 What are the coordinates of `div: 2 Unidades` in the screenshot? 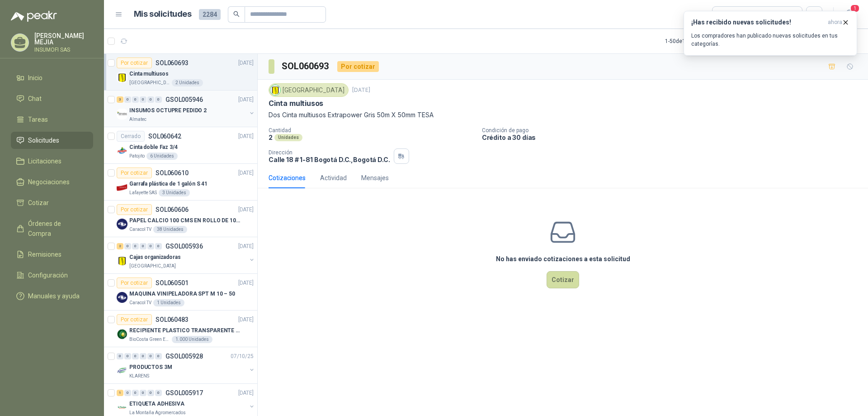 It's located at (187, 83).